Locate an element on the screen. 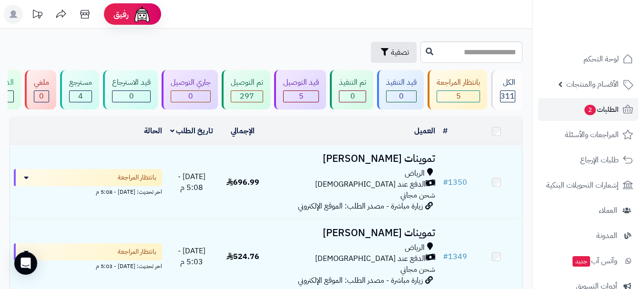  a: العميل is located at coordinates (424, 131).